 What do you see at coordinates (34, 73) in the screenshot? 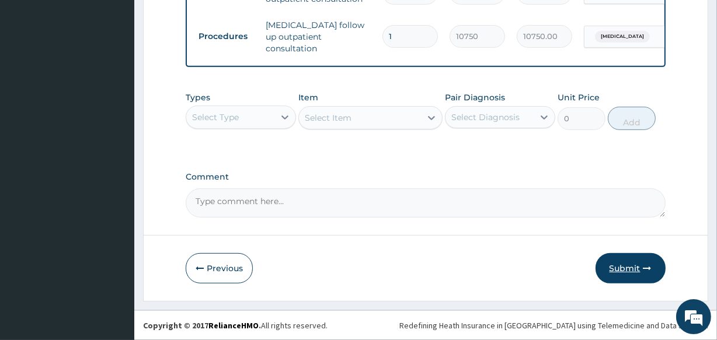
I see `img: d_794563401_company_1708531726252_794563401` at bounding box center [34, 73].